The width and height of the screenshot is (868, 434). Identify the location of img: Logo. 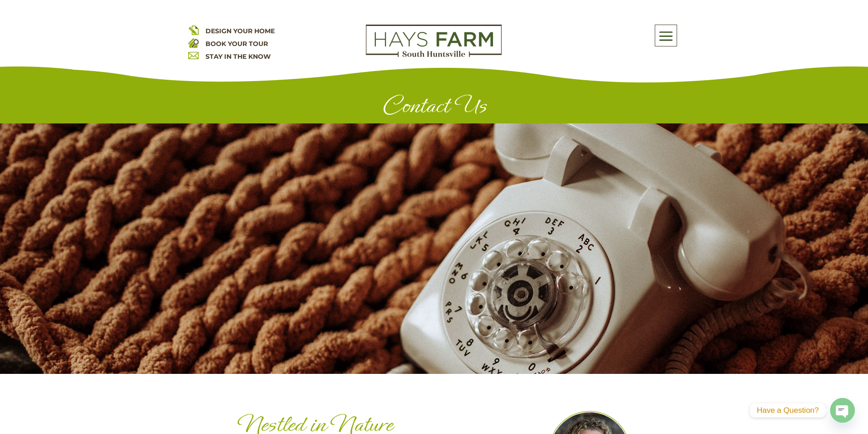
(434, 41).